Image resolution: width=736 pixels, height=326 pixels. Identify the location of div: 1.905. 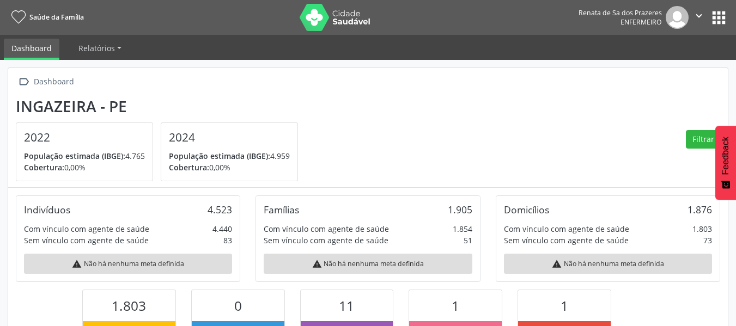
(460, 210).